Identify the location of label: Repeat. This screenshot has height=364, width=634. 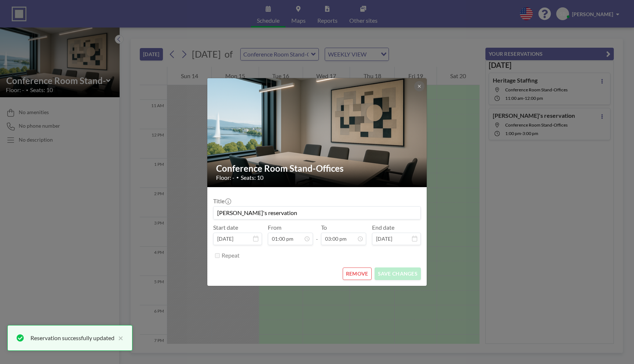
(230, 255).